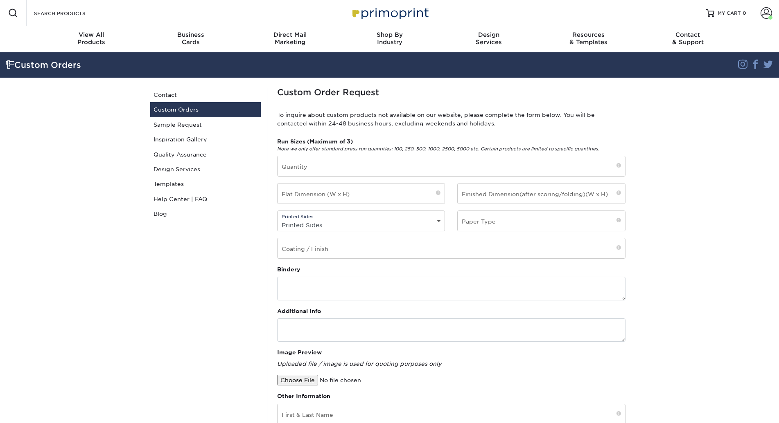  I want to click on span: Design, so click(488, 35).